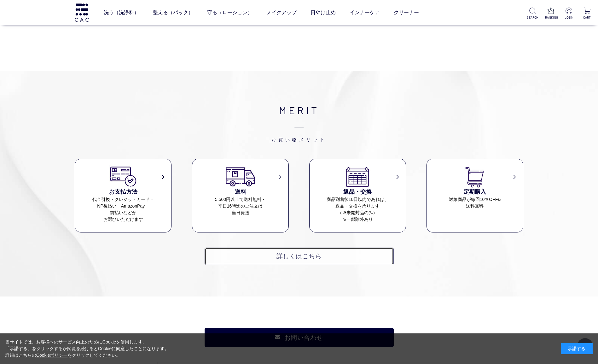 This screenshot has width=598, height=364. What do you see at coordinates (52, 355) in the screenshot?
I see `a: Cookieポリシー` at bounding box center [52, 355].